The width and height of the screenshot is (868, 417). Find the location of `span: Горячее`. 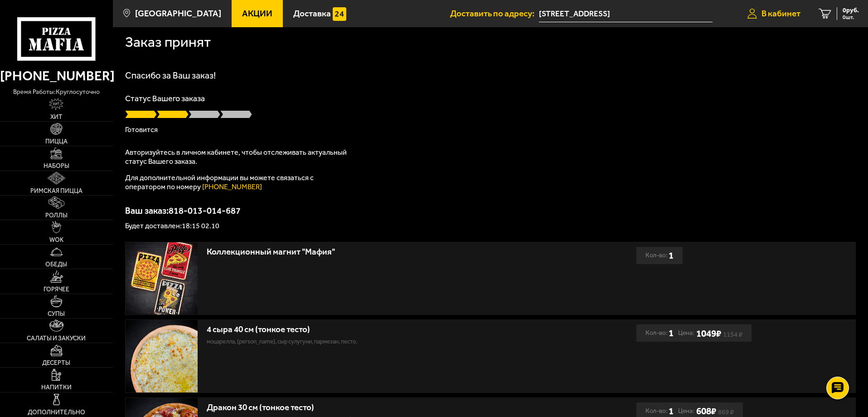

span: Горячее is located at coordinates (56, 289).